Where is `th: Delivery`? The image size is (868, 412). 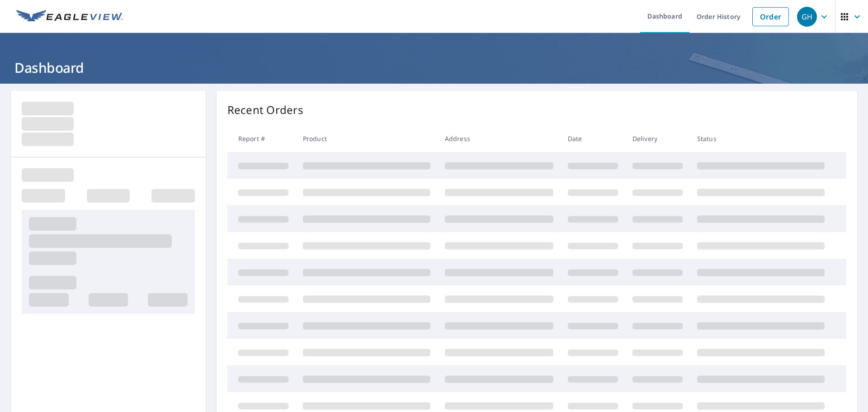
th: Delivery is located at coordinates (657, 139).